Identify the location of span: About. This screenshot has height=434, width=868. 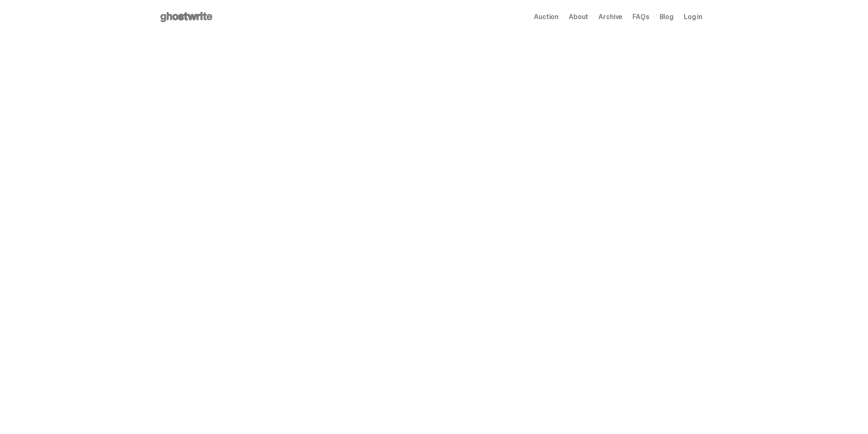
(579, 17).